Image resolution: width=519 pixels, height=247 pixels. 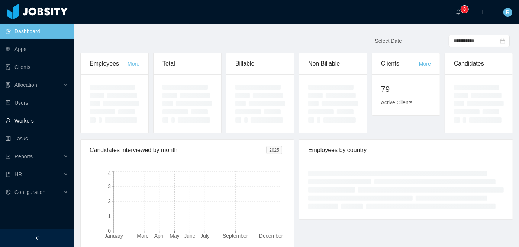 What do you see at coordinates (8, 156) in the screenshot?
I see `i: icon: line-chart` at bounding box center [8, 156].